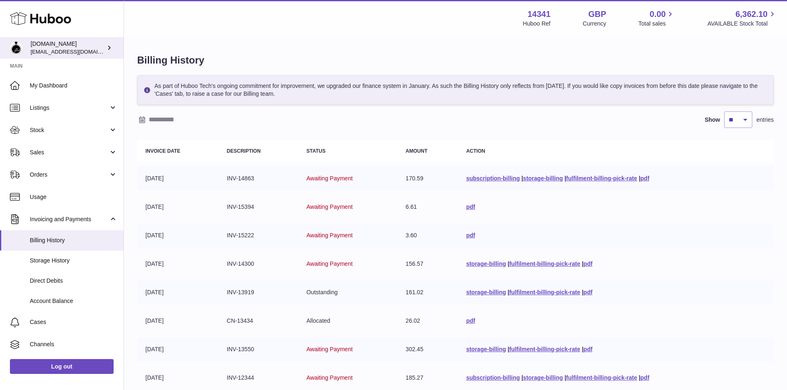  What do you see at coordinates (742, 24) in the screenshot?
I see `span: AVAILABLE Stock Total` at bounding box center [742, 24].